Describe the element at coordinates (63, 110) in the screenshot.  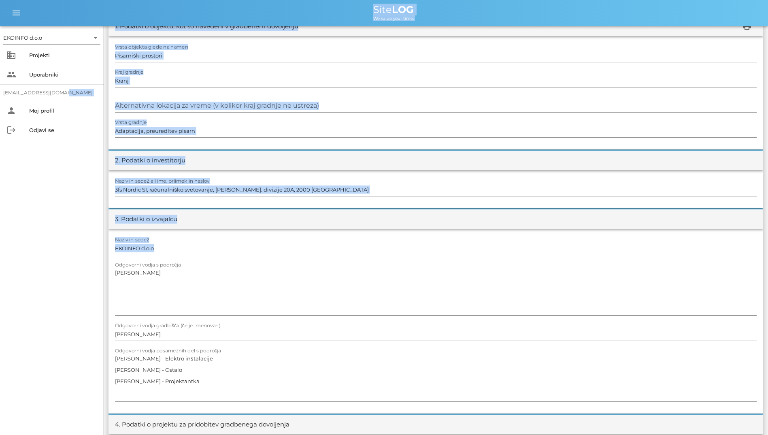
I see `div: Moj profil` at that location.